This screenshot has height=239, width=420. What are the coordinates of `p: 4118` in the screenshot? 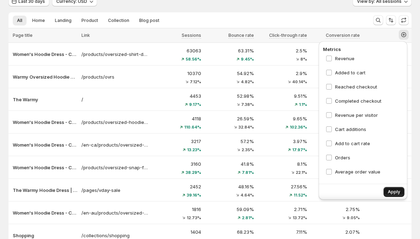 It's located at (177, 119).